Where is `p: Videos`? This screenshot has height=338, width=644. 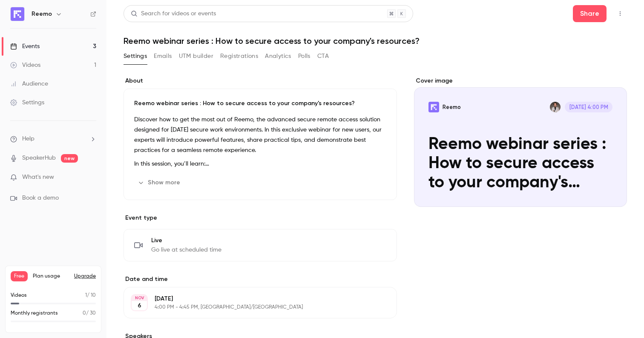 p: Videos is located at coordinates (19, 296).